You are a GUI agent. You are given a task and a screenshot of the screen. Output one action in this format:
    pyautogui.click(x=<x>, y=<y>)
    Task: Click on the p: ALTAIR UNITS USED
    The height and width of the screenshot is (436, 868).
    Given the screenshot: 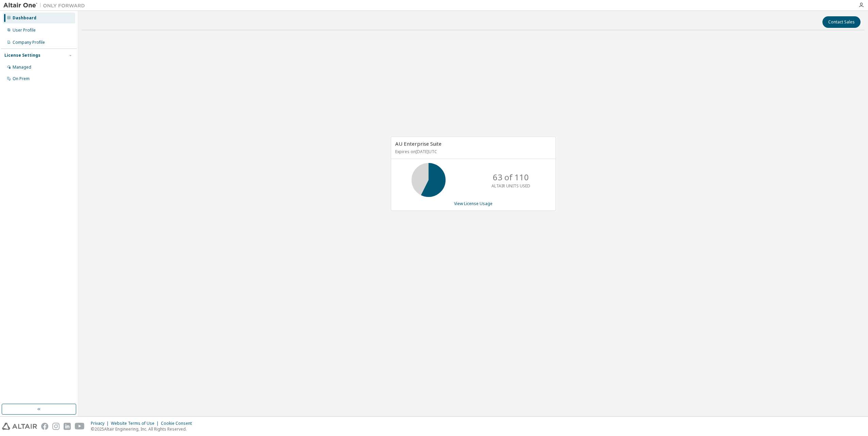 What is the action you would take?
    pyautogui.click(x=510, y=186)
    